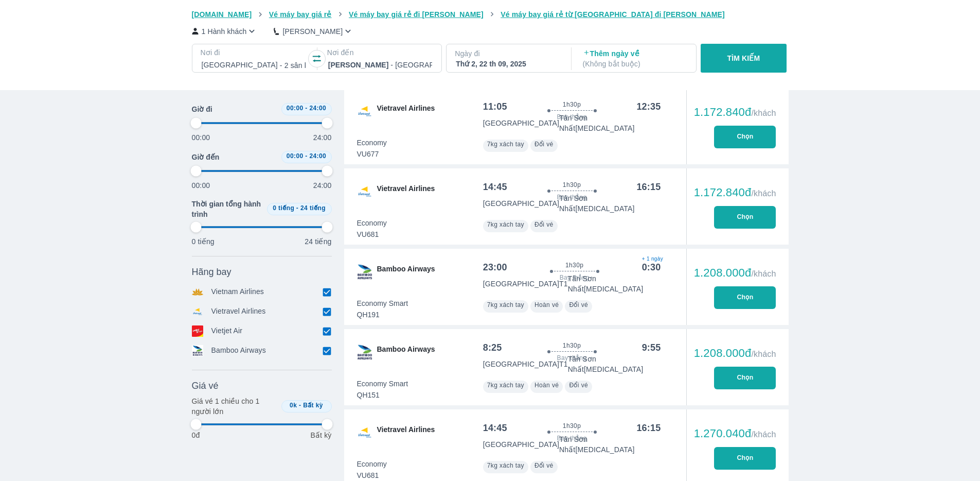 Image resolution: width=980 pixels, height=481 pixels. What do you see at coordinates (225, 31) in the screenshot?
I see `button: 1 Hành khách` at bounding box center [225, 31].